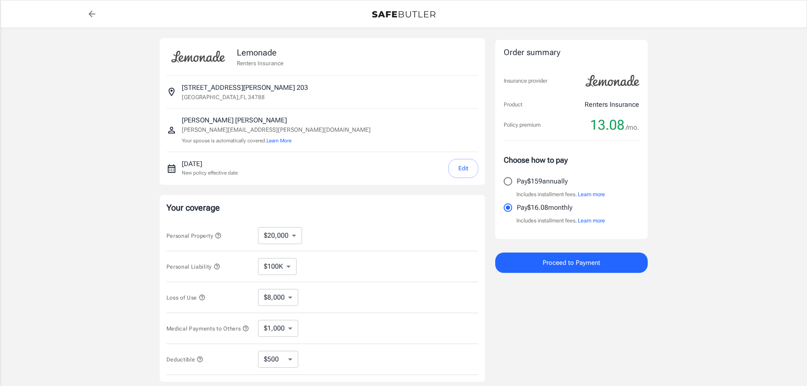 The width and height of the screenshot is (807, 386). What do you see at coordinates (210, 173) in the screenshot?
I see `p: New policy effective date` at bounding box center [210, 173].